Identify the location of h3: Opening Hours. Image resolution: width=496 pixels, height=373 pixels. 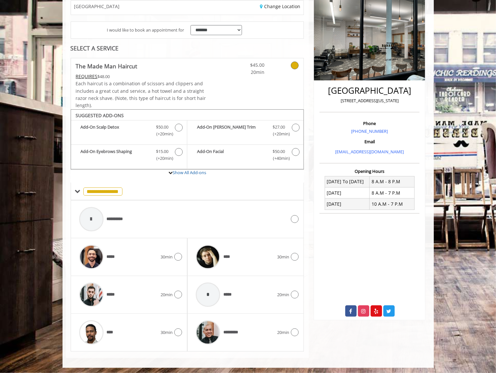
(369, 171).